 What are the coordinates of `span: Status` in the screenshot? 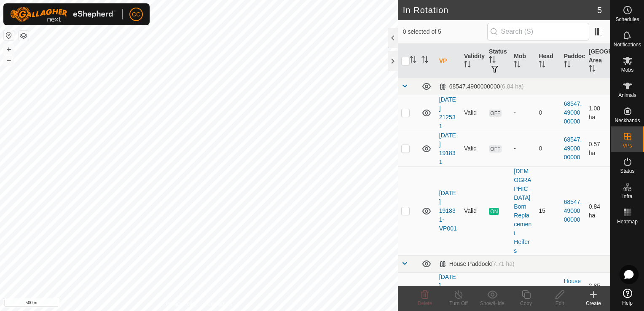 It's located at (627, 171).